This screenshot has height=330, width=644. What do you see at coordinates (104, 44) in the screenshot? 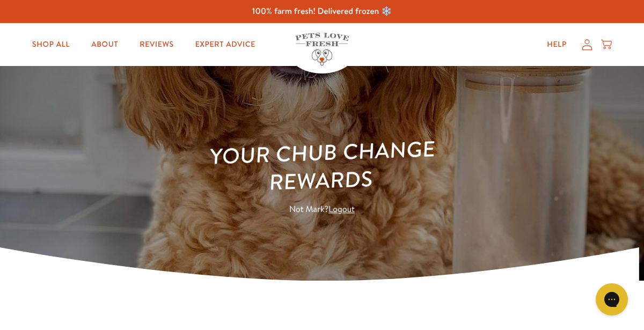
I see `a: About` at bounding box center [104, 44].